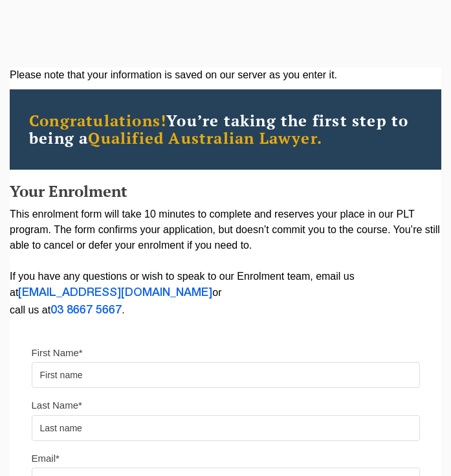 The height and width of the screenshot is (476, 451). What do you see at coordinates (226, 375) in the screenshot?
I see `input: First name` at bounding box center [226, 375].